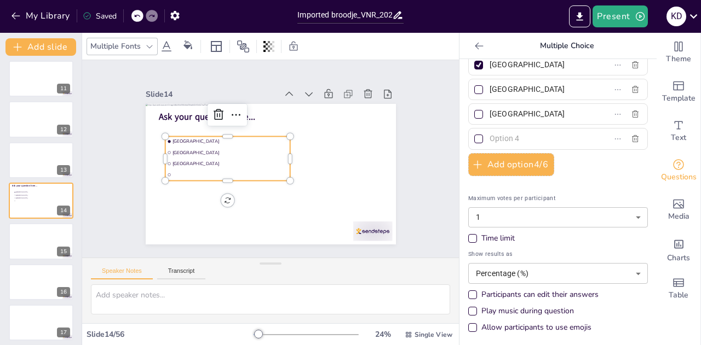 The image size is (701, 345). Describe the element at coordinates (243, 47) in the screenshot. I see `span: Position` at that location.